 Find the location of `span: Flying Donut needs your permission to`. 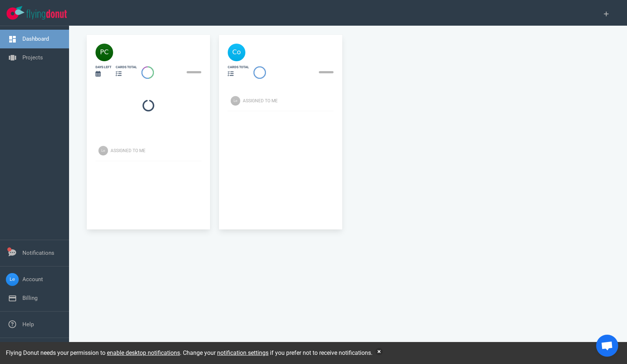

span: Flying Donut needs your permission to is located at coordinates (93, 353).